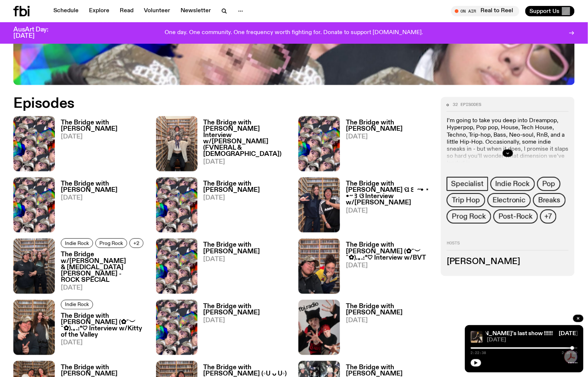  What do you see at coordinates (509, 200) in the screenshot?
I see `span: Electronic` at bounding box center [509, 200].